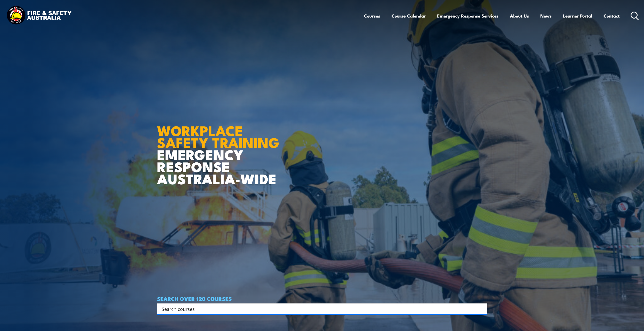 This screenshot has width=644, height=331. Describe the element at coordinates (578, 16) in the screenshot. I see `a: Learner Portal` at that location.